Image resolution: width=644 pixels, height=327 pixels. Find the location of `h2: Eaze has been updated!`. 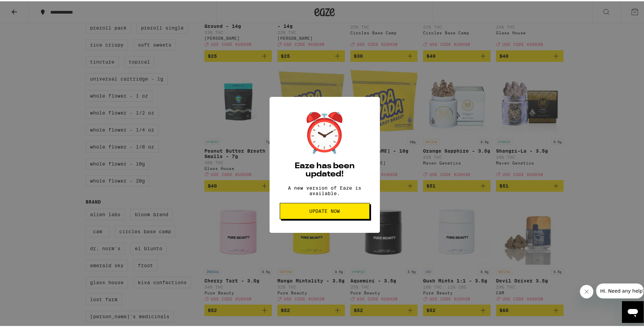

h2: Eaze has been updated! is located at coordinates (325, 169).